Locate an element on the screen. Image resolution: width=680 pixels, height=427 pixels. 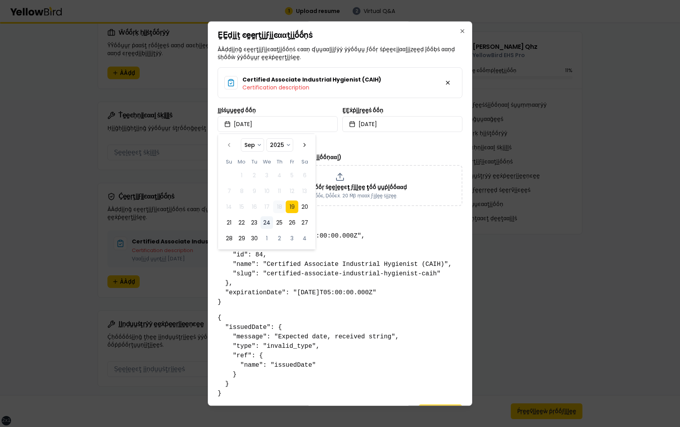
th: Monday is located at coordinates (242, 161).